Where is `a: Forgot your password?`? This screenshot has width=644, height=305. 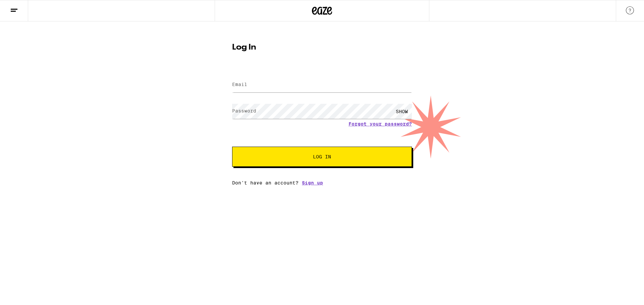
a: Forgot your password? is located at coordinates (380, 124).